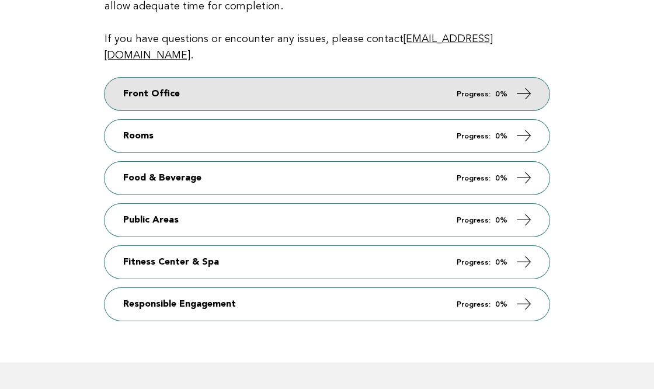 Image resolution: width=654 pixels, height=389 pixels. Describe the element at coordinates (327, 178) in the screenshot. I see `a: Food & Beverage Progress: 0%` at that location.